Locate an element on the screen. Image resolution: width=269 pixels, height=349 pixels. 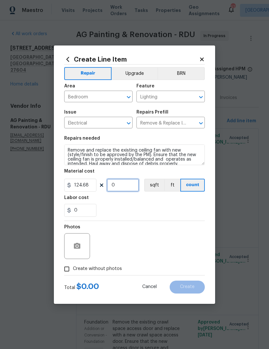
div: Total is located at coordinates (82, 287).